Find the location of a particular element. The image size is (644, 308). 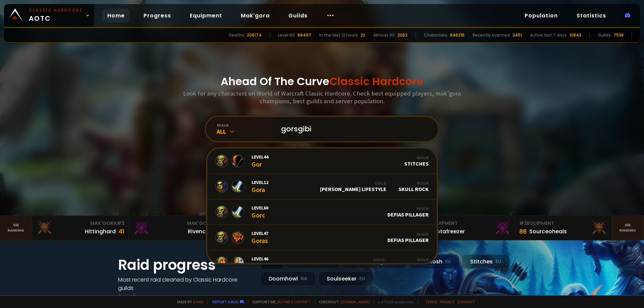

div: Notafreezer is located at coordinates (449, 231).